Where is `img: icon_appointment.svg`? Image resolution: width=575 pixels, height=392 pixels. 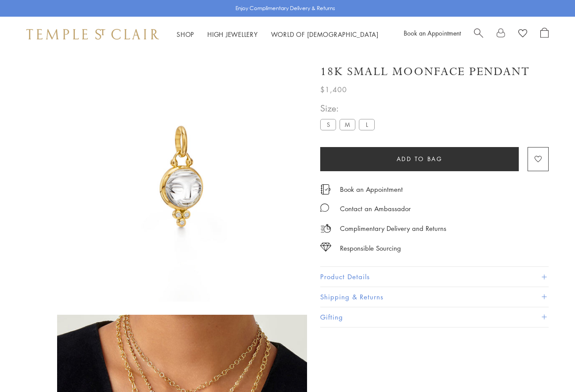 img: icon_appointment.svg is located at coordinates (325, 189).